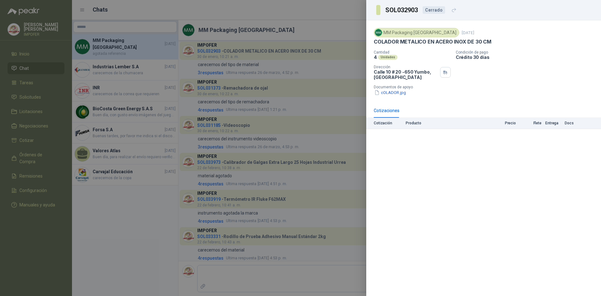 Image resolution: width=601 pixels, height=296 pixels. Describe the element at coordinates (402, 10) in the screenshot. I see `h3: SOL032903` at that location.